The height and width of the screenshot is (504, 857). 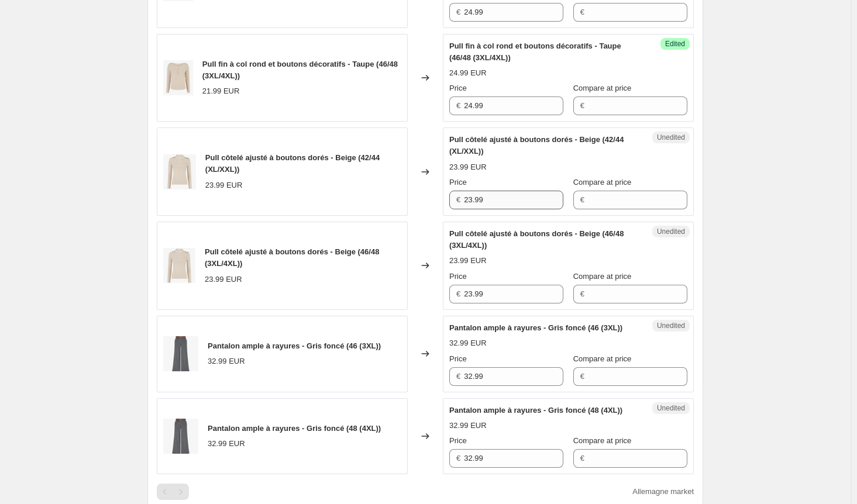 What do you see at coordinates (173, 492) in the screenshot?
I see `nav: Pagination` at bounding box center [173, 492].